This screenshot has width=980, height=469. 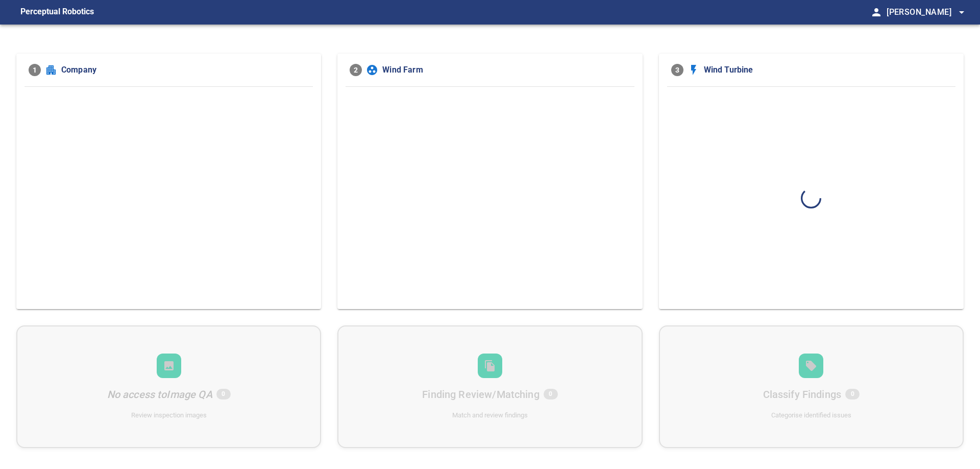 What do you see at coordinates (57, 12) in the screenshot?
I see `figcaption: Perceptual Robotics` at bounding box center [57, 12].